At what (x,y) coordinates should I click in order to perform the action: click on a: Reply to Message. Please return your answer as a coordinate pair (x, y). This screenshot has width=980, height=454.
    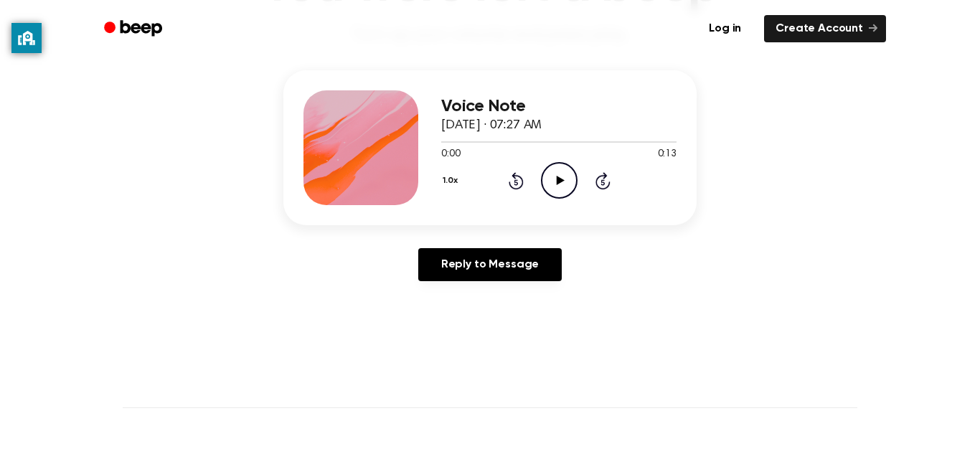
    Looking at the image, I should click on (490, 264).